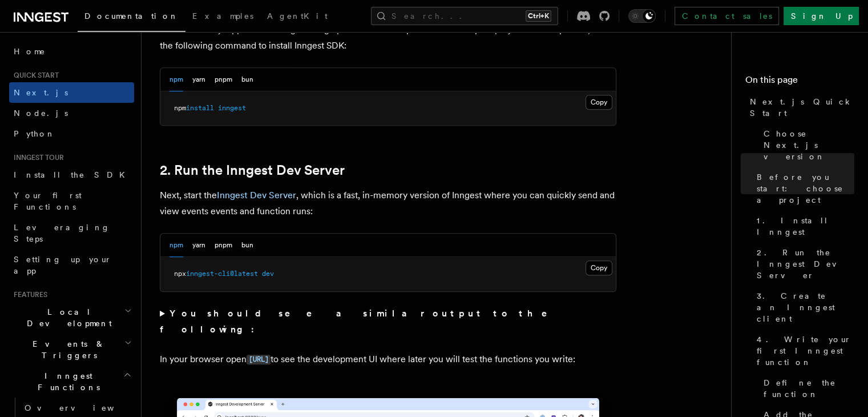  Describe the element at coordinates (37, 158) in the screenshot. I see `span: Inngest tour` at that location.